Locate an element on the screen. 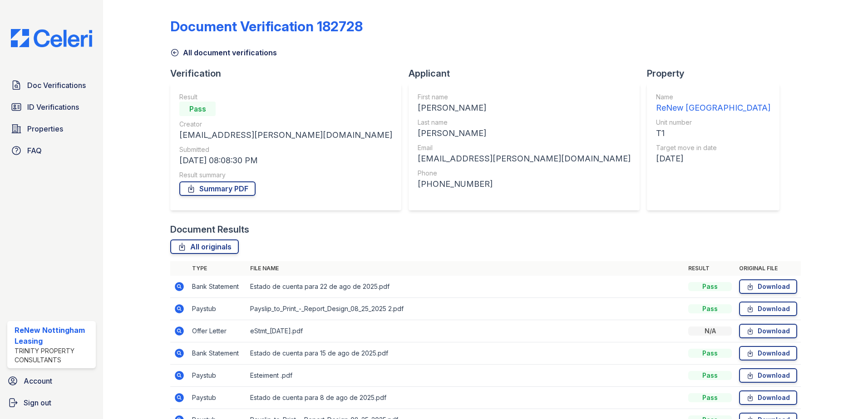 The width and height of the screenshot is (868, 419). div: Applicant is located at coordinates (528, 74).